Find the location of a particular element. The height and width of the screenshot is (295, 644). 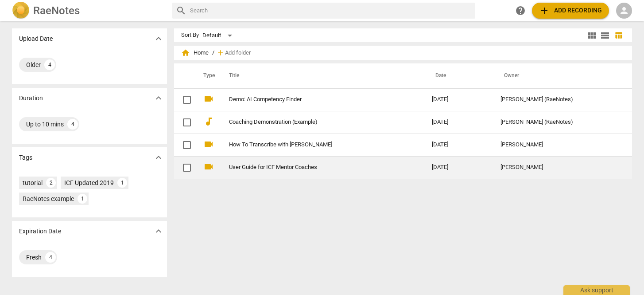

div: Older is located at coordinates (33, 65).